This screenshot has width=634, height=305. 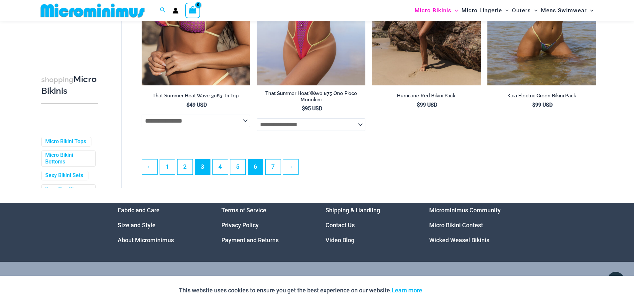 I want to click on p: This website uses cookies to ensure you get the best experience on our website., so click(x=300, y=290).